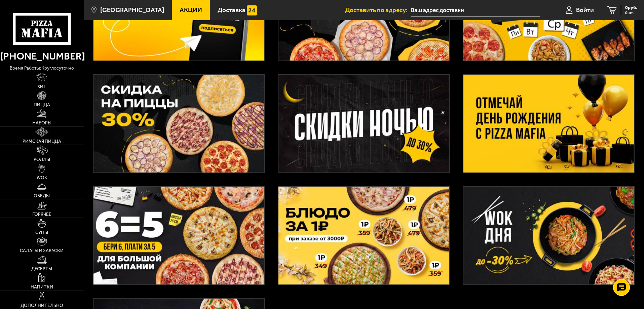  What do you see at coordinates (42, 196) in the screenshot?
I see `span: Обеды` at bounding box center [42, 196].